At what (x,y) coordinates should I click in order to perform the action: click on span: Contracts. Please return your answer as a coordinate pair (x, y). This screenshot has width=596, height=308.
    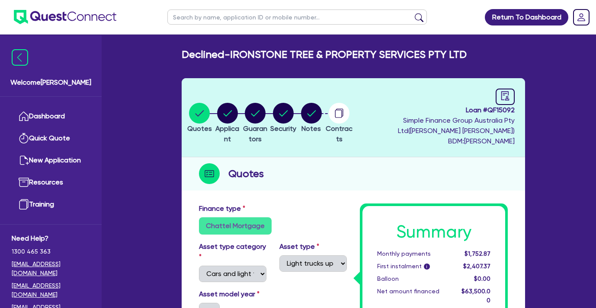
    Looking at the image, I should click on (339, 134).